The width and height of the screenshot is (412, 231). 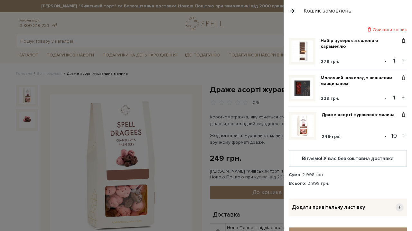 I want to click on strong: Сума, so click(x=294, y=175).